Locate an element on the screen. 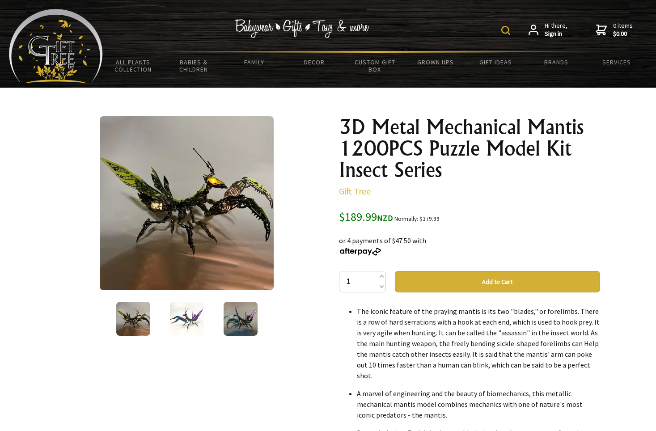 The width and height of the screenshot is (656, 431). img: Afterpay is located at coordinates (360, 252).